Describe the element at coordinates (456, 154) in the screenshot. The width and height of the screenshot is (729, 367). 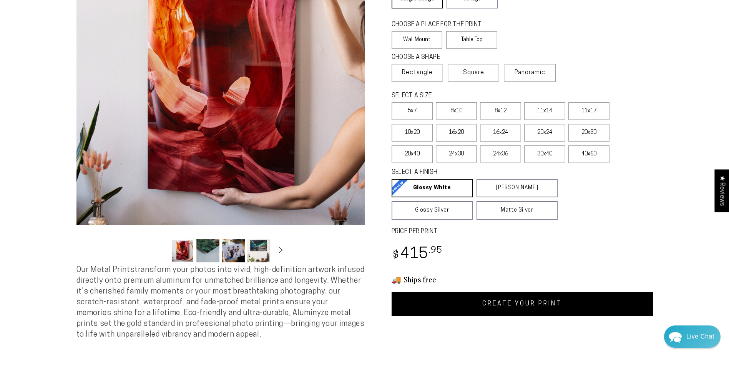
I see `label: 24x30` at that location.